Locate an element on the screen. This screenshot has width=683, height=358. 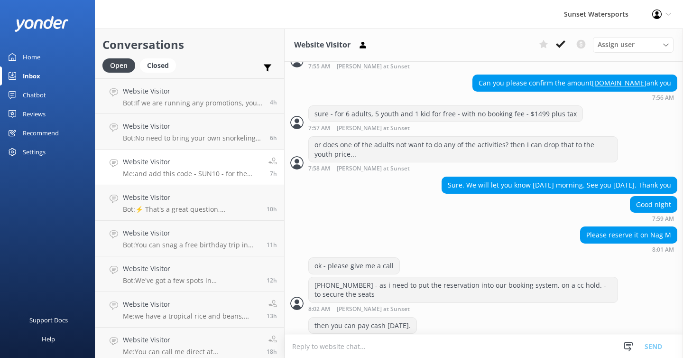
strong: 7:57 AM is located at coordinates (319, 128).